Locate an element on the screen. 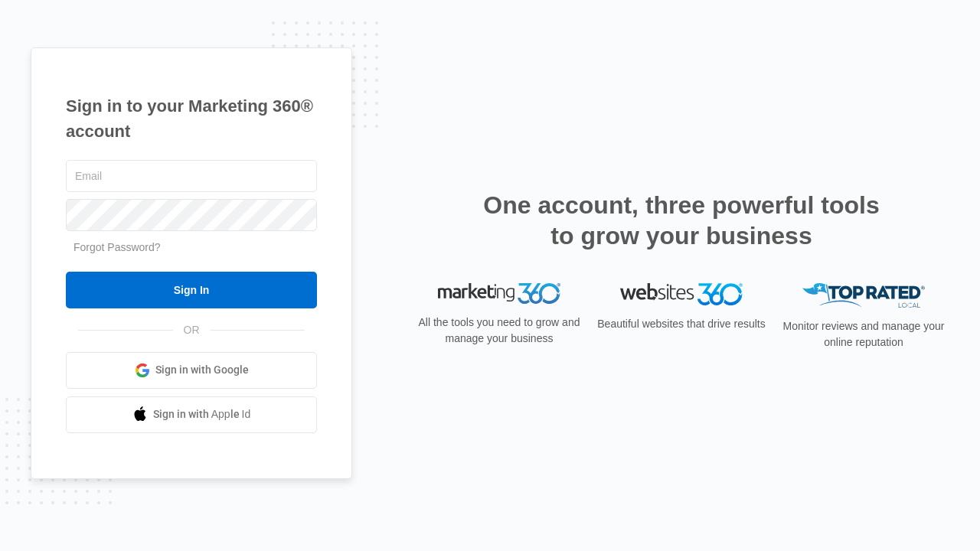  h1: Sign in to your Marketing 360® account is located at coordinates (191, 118).